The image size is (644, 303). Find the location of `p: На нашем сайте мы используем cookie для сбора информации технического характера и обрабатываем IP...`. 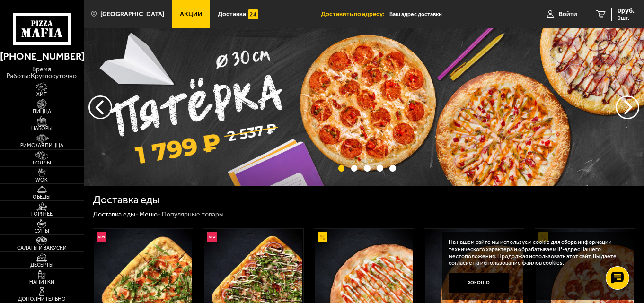

p: На нашем сайте мы используем cookie для сбора информации технического характера и обрабатываем IP... is located at coordinates (536, 252).